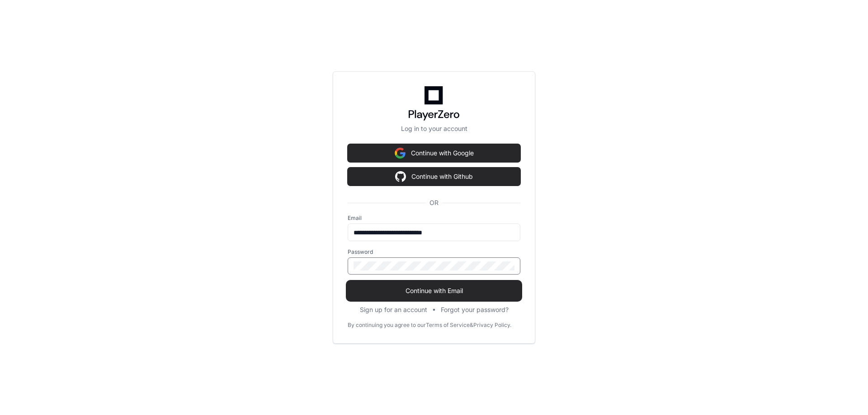 The height and width of the screenshot is (415, 868). What do you see at coordinates (434, 291) in the screenshot?
I see `button: Continue with Email` at bounding box center [434, 291].